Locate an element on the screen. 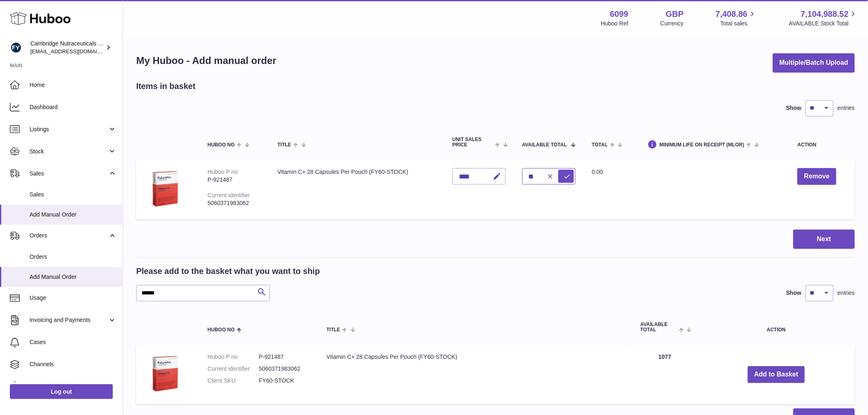  h2: Items in basket is located at coordinates (165, 86).